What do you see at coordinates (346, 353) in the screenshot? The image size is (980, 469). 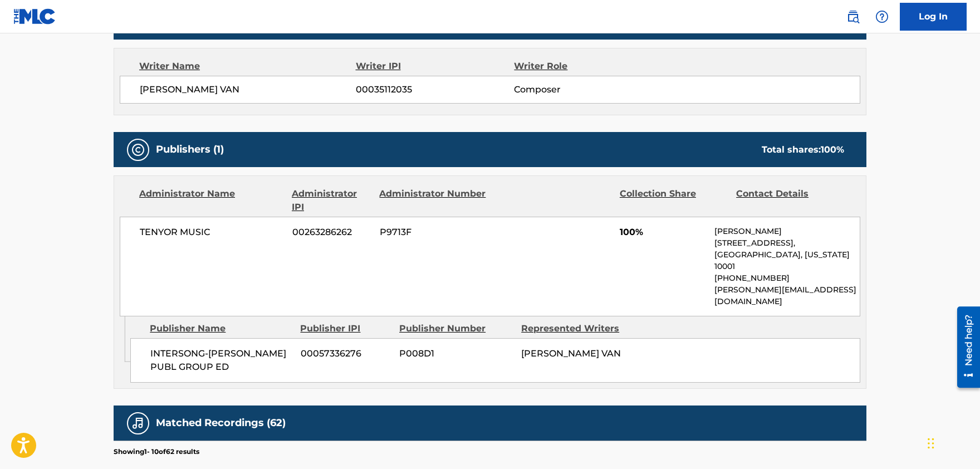 I see `span: 00057336276` at bounding box center [346, 353].